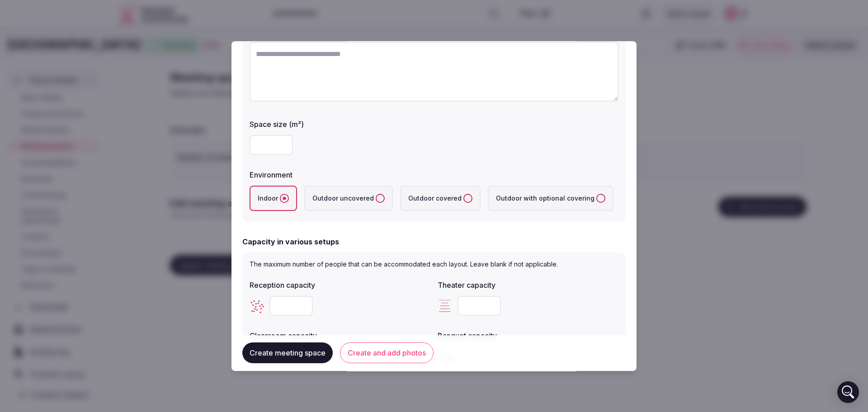 Image resolution: width=868 pixels, height=412 pixels. Describe the element at coordinates (528, 285) in the screenshot. I see `label: Theater capacity` at that location.